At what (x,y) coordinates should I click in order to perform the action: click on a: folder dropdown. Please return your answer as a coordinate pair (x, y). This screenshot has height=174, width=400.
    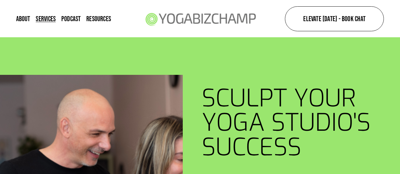
    Looking at the image, I should click on (99, 19).